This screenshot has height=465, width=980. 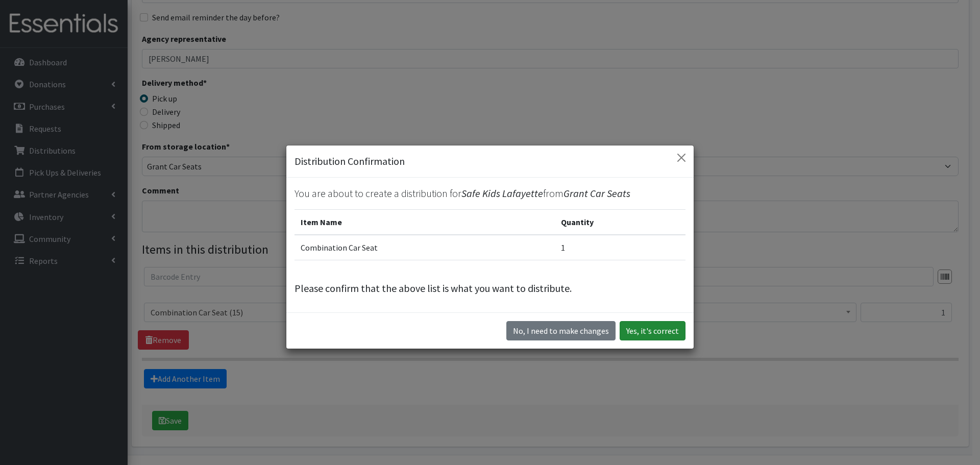 I want to click on td: 1, so click(x=620, y=248).